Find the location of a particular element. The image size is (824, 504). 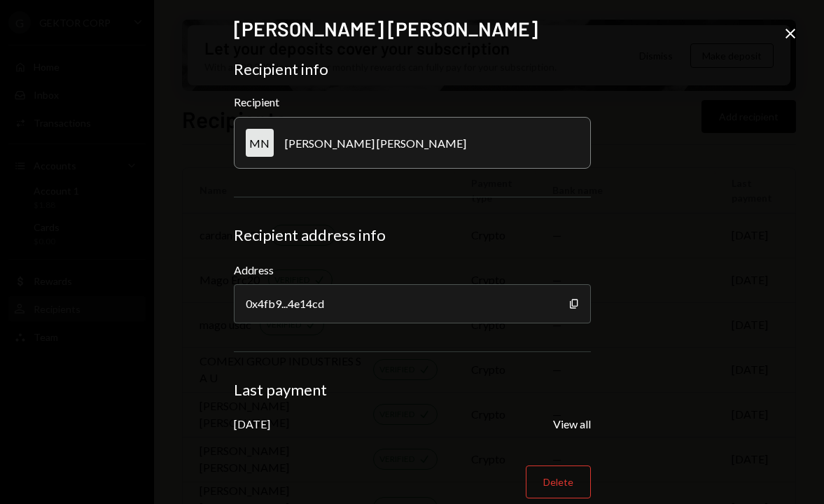

button: View all is located at coordinates (572, 424).